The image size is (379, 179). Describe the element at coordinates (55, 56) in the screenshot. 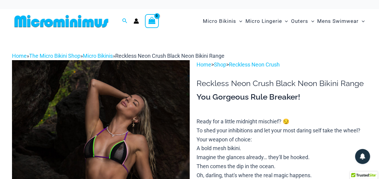

I see `a: The Micro Bikini Shop` at that location.